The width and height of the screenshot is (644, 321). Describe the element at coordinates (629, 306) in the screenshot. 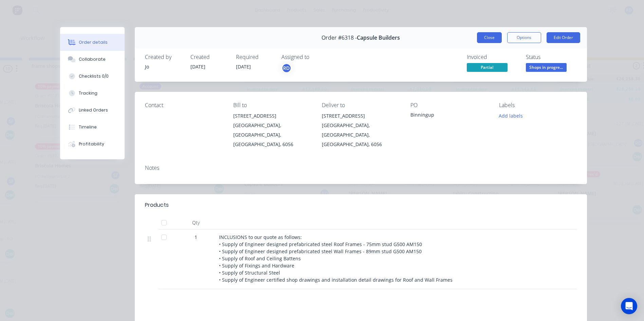

I see `div: Open Intercom Messenger` at that location.